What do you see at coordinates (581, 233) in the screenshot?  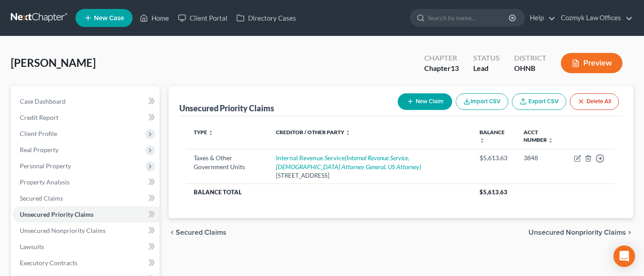 I see `button: Unsecured Nonpriority Claims chevron_right` at bounding box center [581, 233].